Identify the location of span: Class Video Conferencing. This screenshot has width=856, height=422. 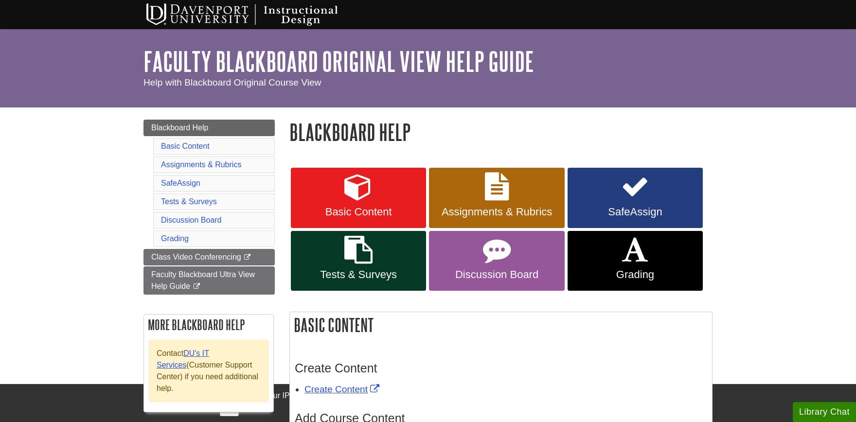
(196, 257).